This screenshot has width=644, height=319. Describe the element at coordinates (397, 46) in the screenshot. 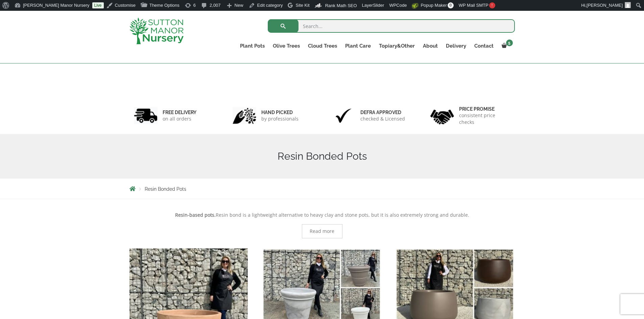

I see `a: Topiary&Other` at that location.